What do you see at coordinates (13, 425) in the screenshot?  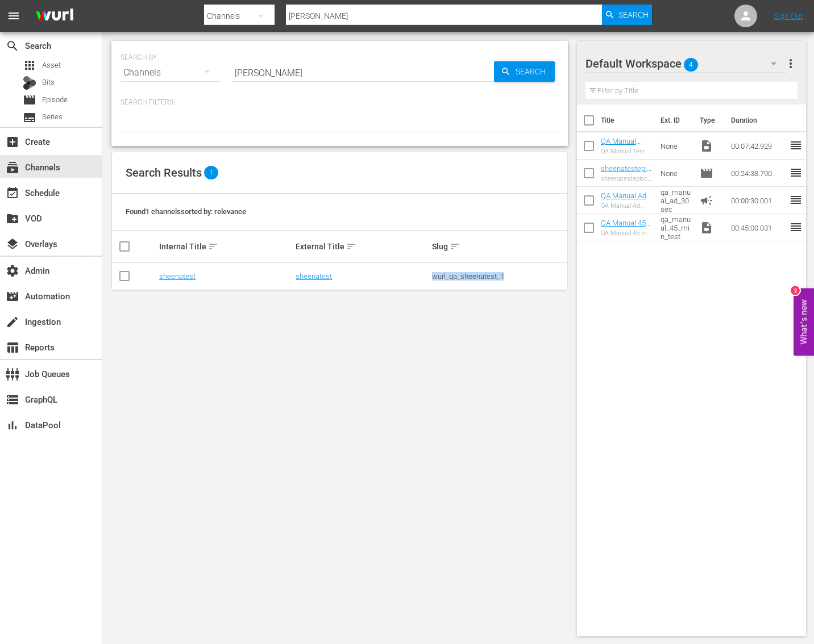 I see `span: DataPool` at bounding box center [13, 425].